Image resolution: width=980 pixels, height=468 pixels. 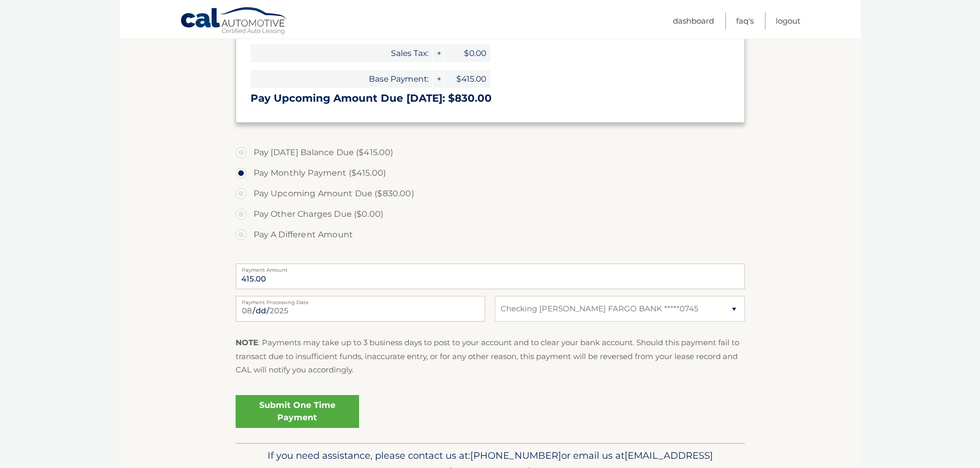 What do you see at coordinates (745, 20) in the screenshot?
I see `a: FAQ's` at bounding box center [745, 20].